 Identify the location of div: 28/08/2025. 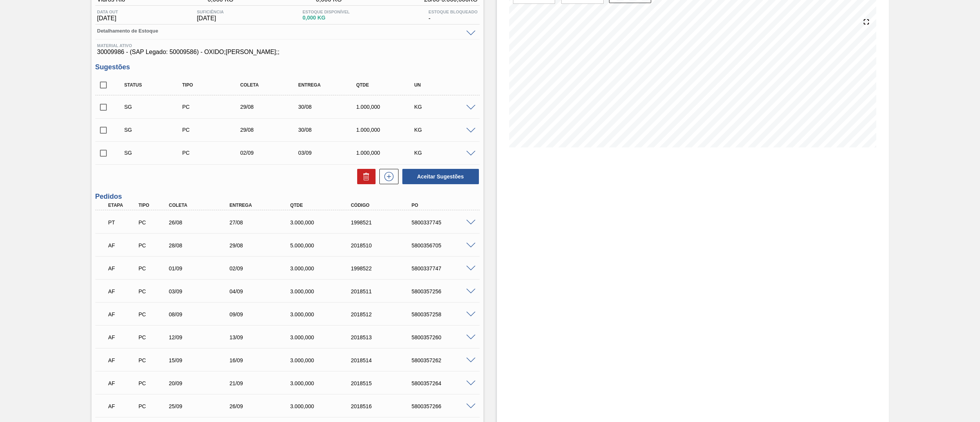
(201, 245).